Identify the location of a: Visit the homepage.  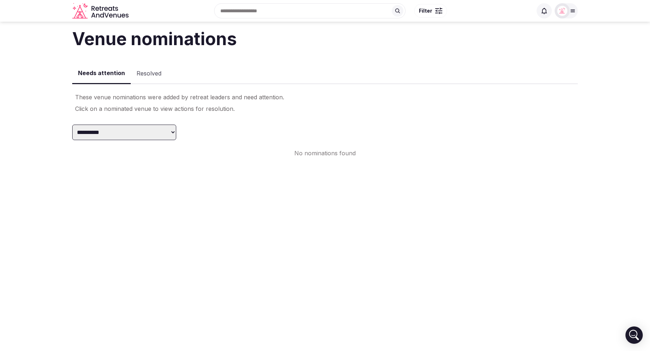
(101, 11).